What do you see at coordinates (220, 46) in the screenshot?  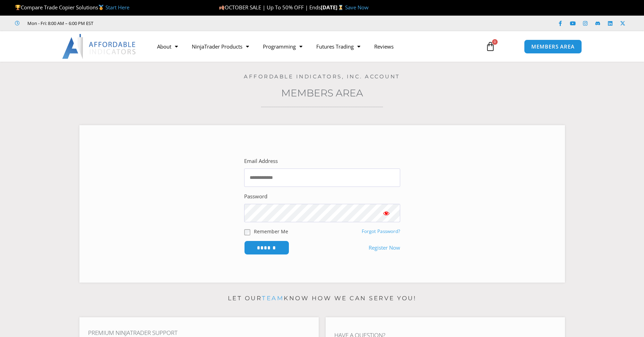 I see `a: NinjaTrader Products` at bounding box center [220, 46].